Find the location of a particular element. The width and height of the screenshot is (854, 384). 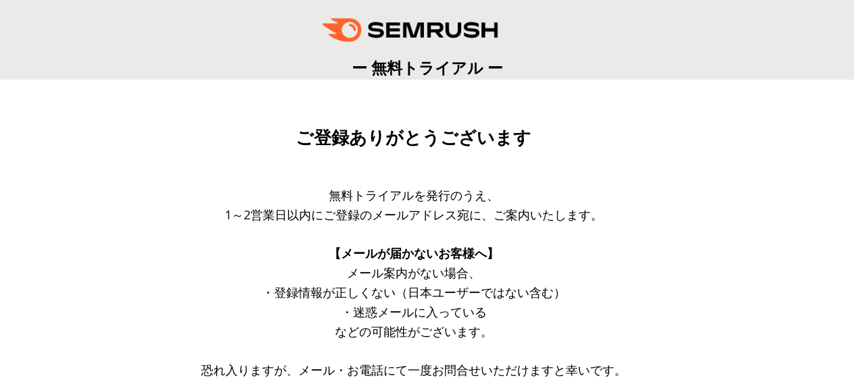

span: 1～2営業日以内にご登録のメールアドレス宛に、ご案内いたします。 is located at coordinates (414, 215).